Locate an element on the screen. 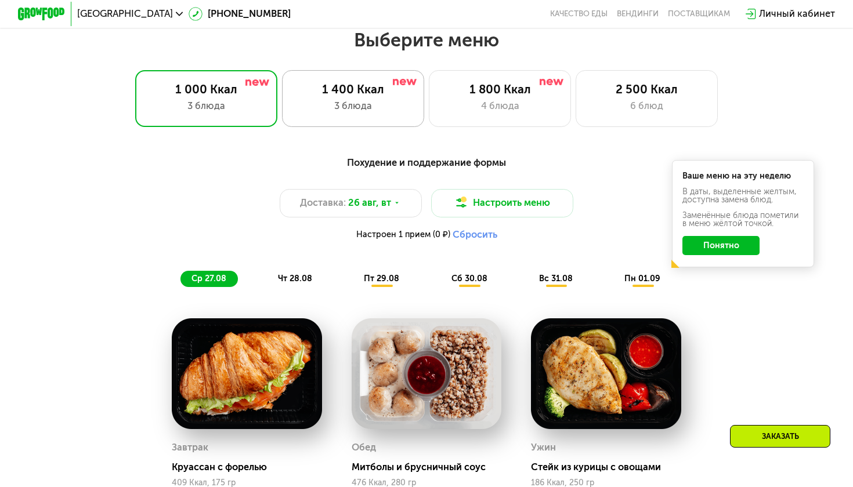 The image size is (853, 487). h2: Выберите меню is located at coordinates (426, 40).